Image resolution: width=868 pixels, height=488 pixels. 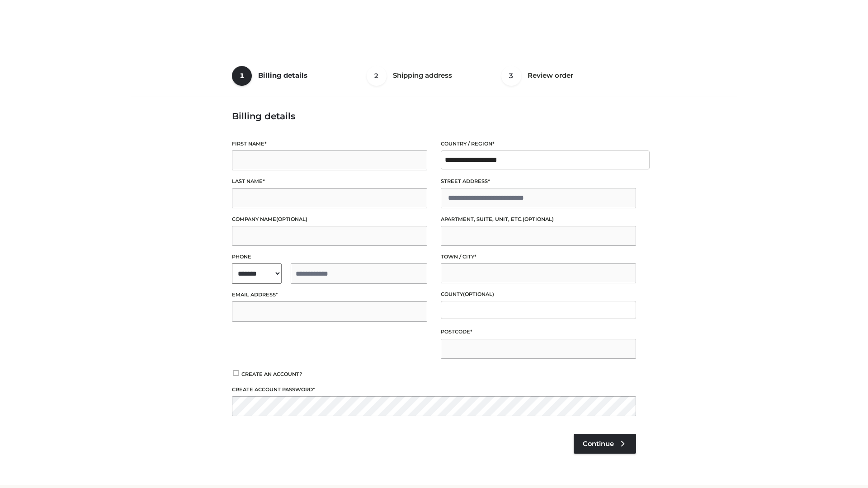 What do you see at coordinates (538, 181) in the screenshot?
I see `label: Street address` at bounding box center [538, 181].